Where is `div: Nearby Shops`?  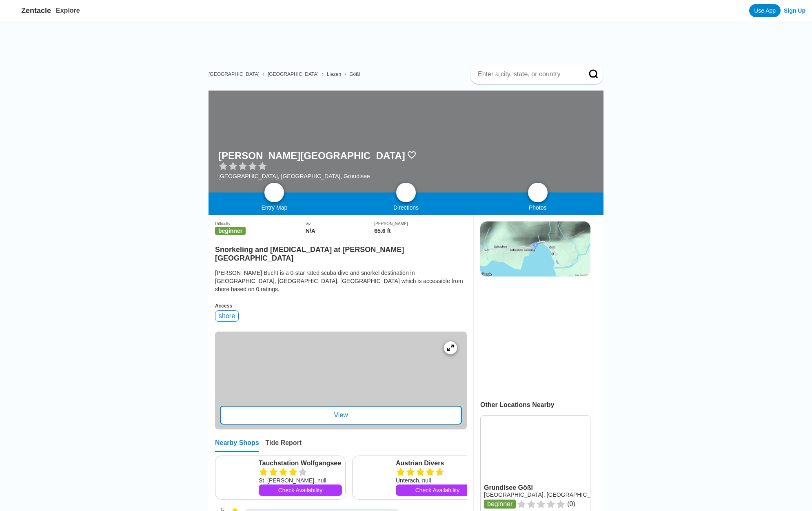
div: Nearby Shops is located at coordinates (237, 446).